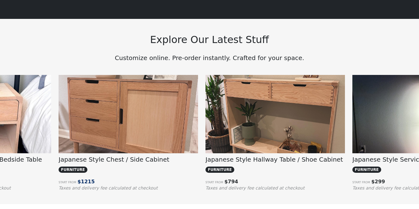 Image resolution: width=419 pixels, height=209 pixels. What do you see at coordinates (275, 160) in the screenshot?
I see `h5: Japanese Style Hallway Table / Shoe Cabinet` at bounding box center [275, 160].